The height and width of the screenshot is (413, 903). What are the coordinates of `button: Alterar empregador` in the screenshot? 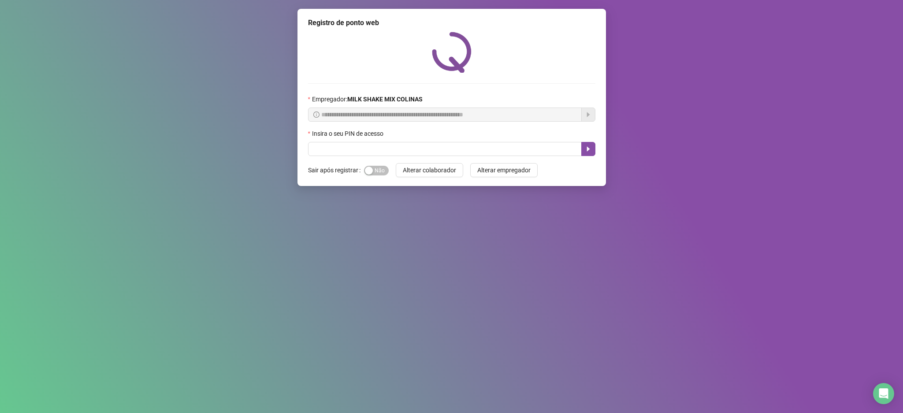 It's located at (504, 170).